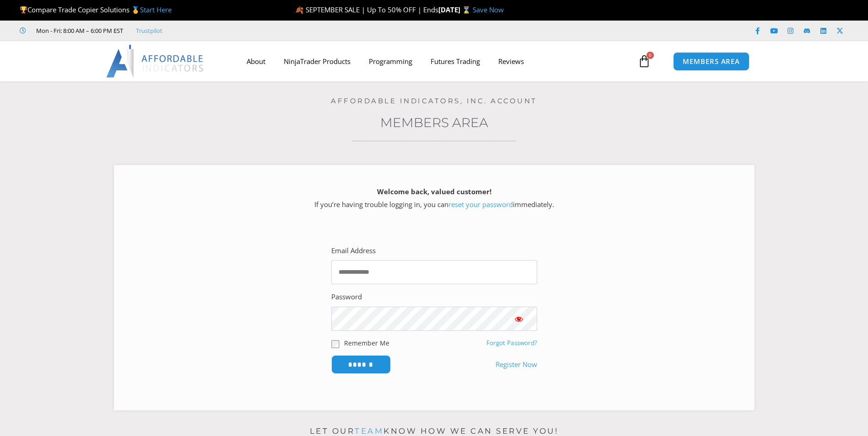 This screenshot has width=868, height=436. Describe the element at coordinates (711, 62) in the screenshot. I see `span: MEMBERS AREA` at that location.